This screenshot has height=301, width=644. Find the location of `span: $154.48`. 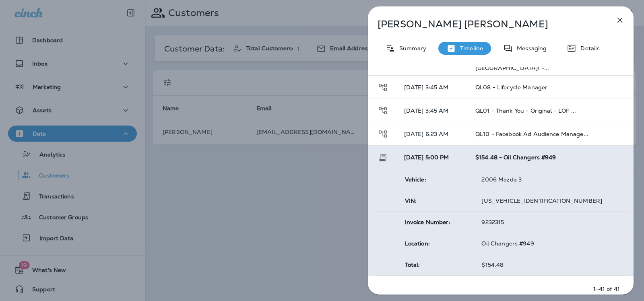

span: $154.48 is located at coordinates (492, 265).